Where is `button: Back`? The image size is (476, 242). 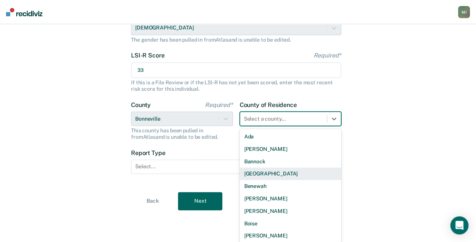 button: Back is located at coordinates (153, 202).